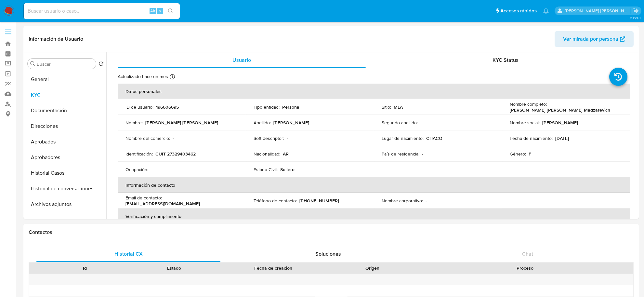 This screenshot has height=297, width=644. What do you see at coordinates (137, 169) in the screenshot?
I see `p: Ocupación :` at bounding box center [137, 169].